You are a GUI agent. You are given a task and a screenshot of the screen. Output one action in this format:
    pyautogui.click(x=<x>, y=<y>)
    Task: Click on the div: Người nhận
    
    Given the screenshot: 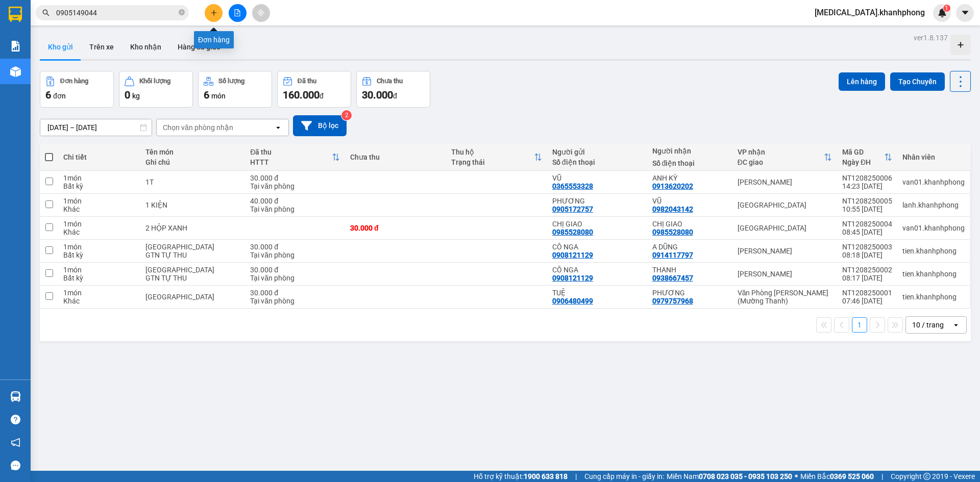 What is the action you would take?
    pyautogui.click(x=690, y=151)
    